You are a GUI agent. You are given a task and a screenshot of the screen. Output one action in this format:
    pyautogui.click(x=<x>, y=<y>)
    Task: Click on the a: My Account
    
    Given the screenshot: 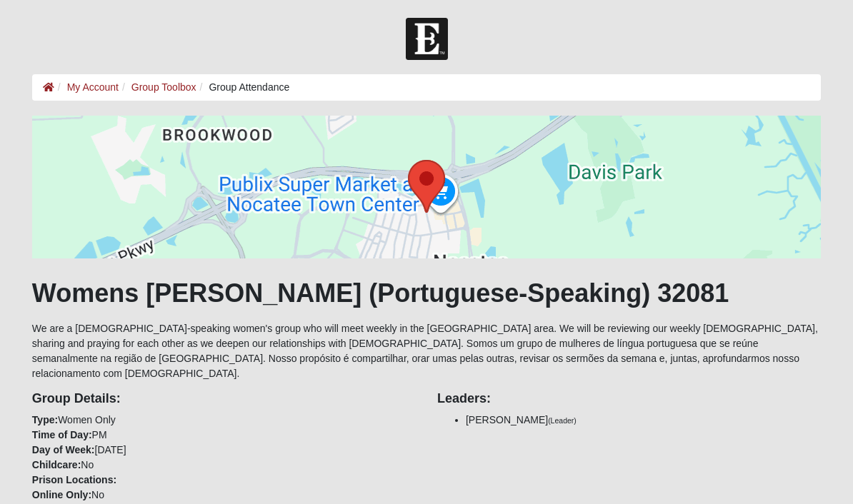 What is the action you would take?
    pyautogui.click(x=93, y=87)
    